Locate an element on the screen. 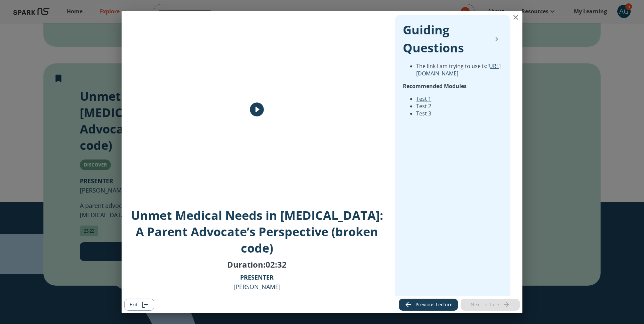 The height and width of the screenshot is (324, 644). strong: Recommended Modules is located at coordinates (434, 86).